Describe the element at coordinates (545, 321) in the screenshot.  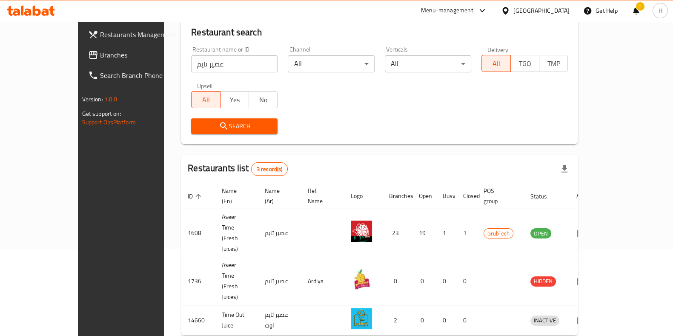
I see `div: INACTIVE` at that location.